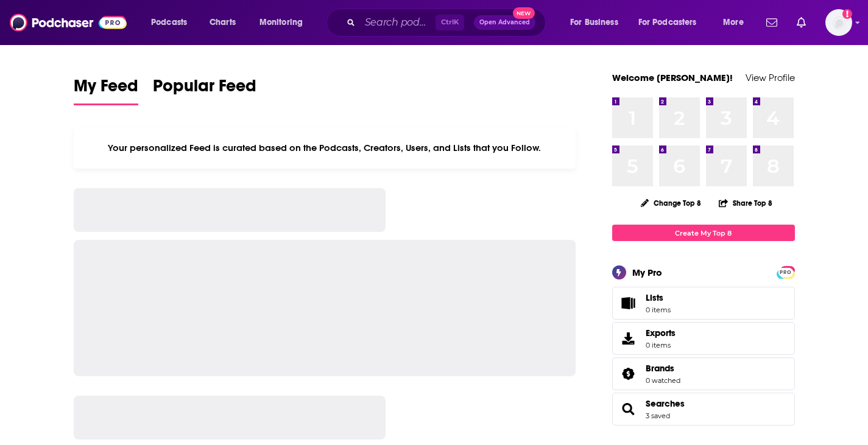  I want to click on div: My Pro, so click(646, 272).